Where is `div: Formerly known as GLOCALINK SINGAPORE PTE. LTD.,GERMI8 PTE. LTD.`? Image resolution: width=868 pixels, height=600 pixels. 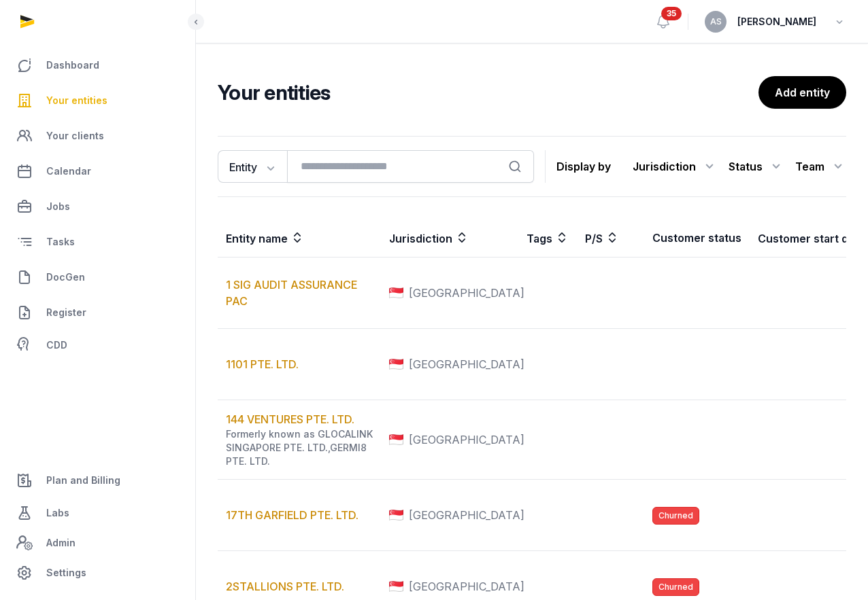
div: Formerly known as GLOCALINK SINGAPORE PTE. LTD.,GERMI8 PTE. LTD. is located at coordinates (302, 448).